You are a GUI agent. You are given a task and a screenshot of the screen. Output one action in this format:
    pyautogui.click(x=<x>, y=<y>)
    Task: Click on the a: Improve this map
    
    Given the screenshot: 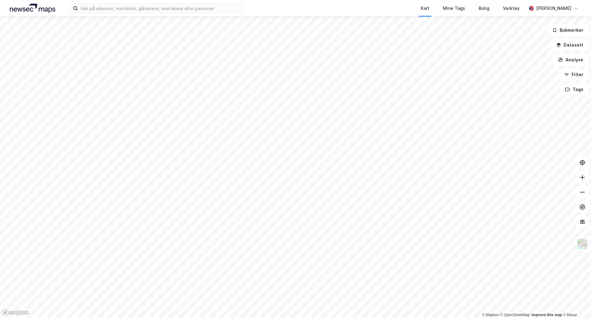 What is the action you would take?
    pyautogui.click(x=547, y=315)
    